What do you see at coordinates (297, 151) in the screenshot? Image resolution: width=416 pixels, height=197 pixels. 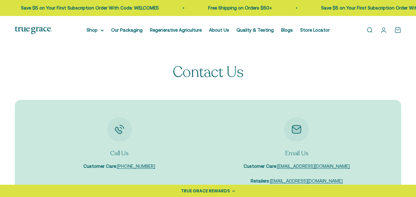 I see `div: Item 2 of 2` at bounding box center [297, 151].